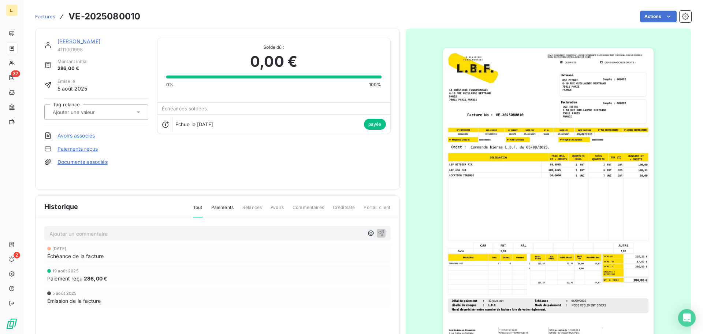 The image size is (703, 334). I want to click on span: Portail client, so click(377, 210).